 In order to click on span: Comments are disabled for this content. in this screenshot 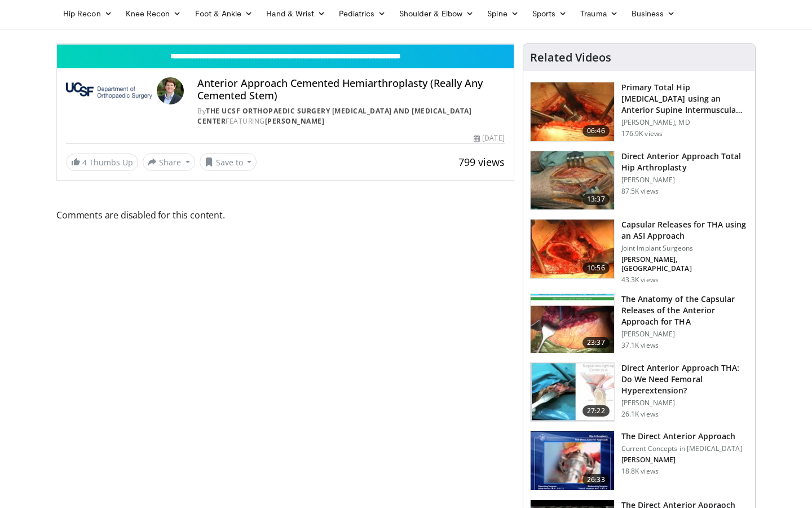, I will do `click(286, 215)`.